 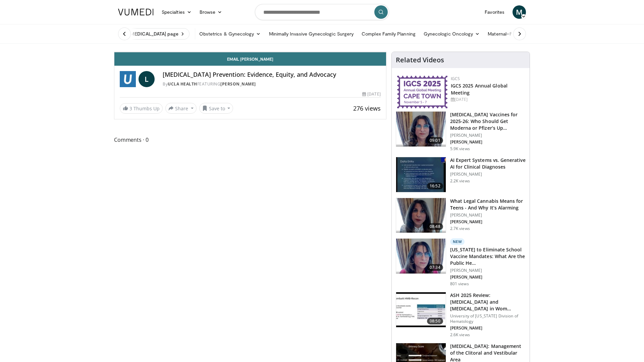 I want to click on a: M, so click(x=519, y=12).